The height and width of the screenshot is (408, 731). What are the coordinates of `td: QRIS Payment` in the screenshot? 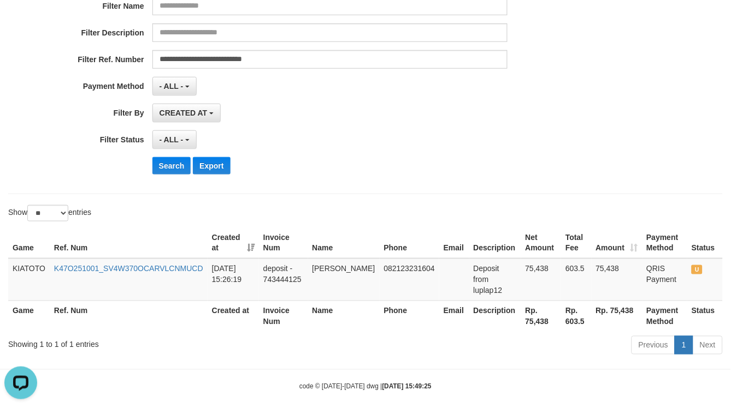 It's located at (665, 280).